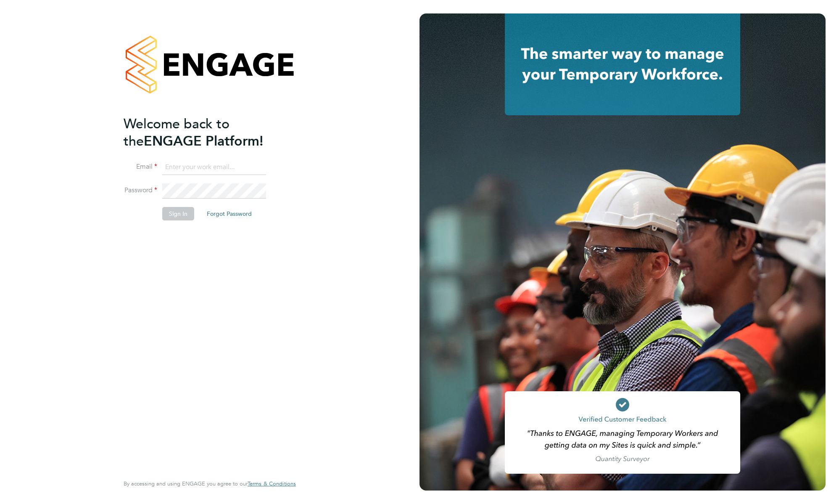  Describe the element at coordinates (177, 132) in the screenshot. I see `span: Welcome back to the` at that location.